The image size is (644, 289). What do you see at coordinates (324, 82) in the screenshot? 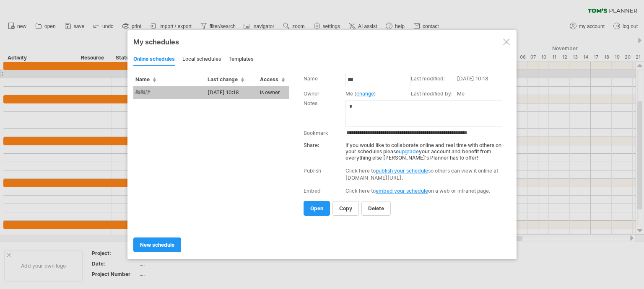
I see `td: Name` at bounding box center [324, 82].